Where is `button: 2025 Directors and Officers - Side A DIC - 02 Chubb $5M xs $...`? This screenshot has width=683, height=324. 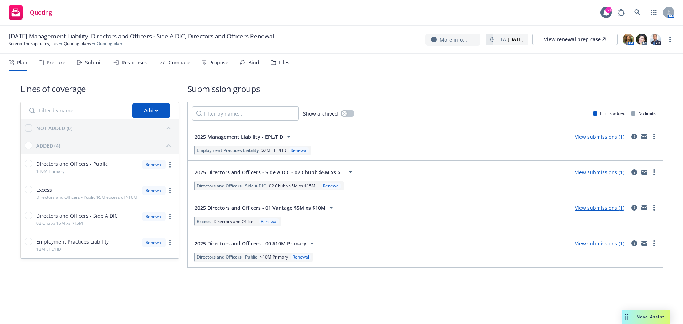
button: 2025 Directors and Officers - Side A DIC - 02 Chubb $5M xs $... is located at coordinates (275, 172).